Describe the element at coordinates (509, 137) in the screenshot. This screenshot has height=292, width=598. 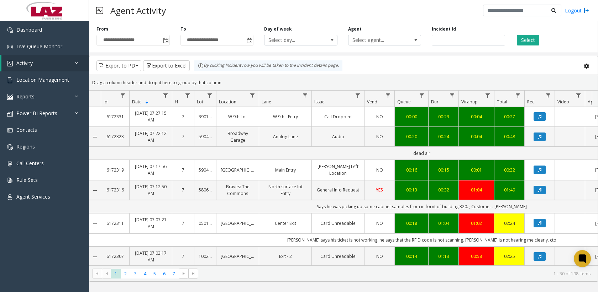
I see `a: 00:48` at that location.